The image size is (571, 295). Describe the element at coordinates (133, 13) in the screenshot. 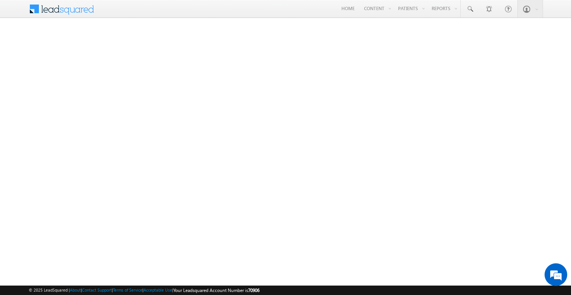

I see `div: Minimize live chat window` at that location.